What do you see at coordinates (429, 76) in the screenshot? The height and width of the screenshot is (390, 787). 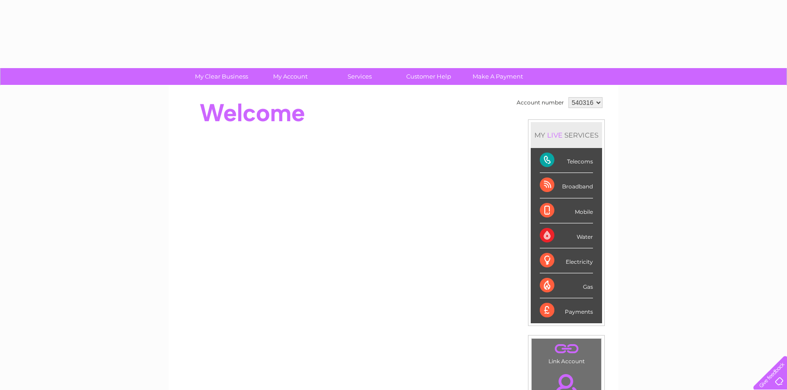 I see `a: Customer Help` at bounding box center [429, 76].